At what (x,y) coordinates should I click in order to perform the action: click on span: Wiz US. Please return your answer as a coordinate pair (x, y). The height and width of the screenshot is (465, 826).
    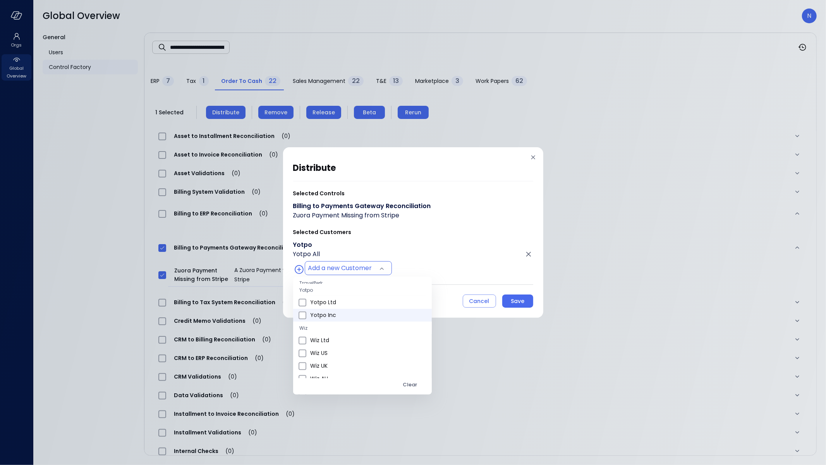
    Looking at the image, I should click on (368, 353).